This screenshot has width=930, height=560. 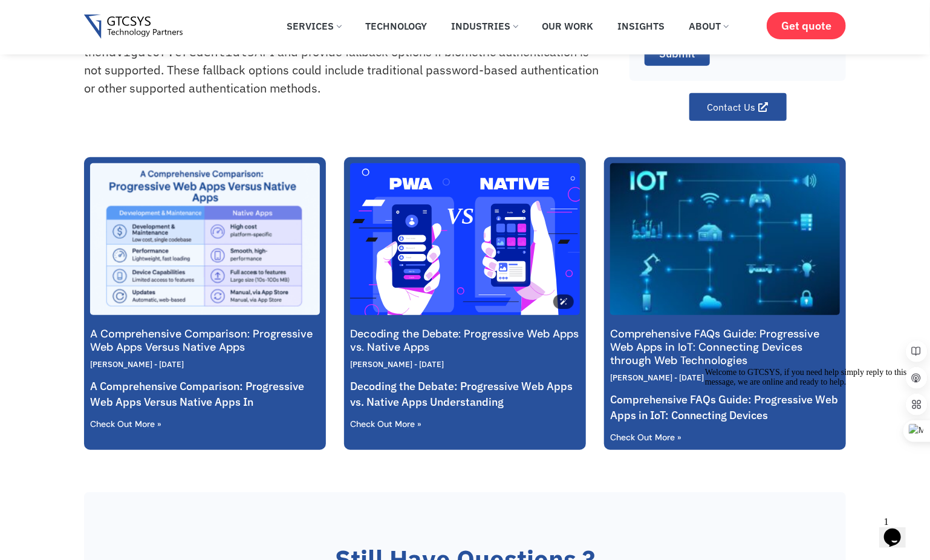 What do you see at coordinates (567, 26) in the screenshot?
I see `a: Our Work` at bounding box center [567, 26].